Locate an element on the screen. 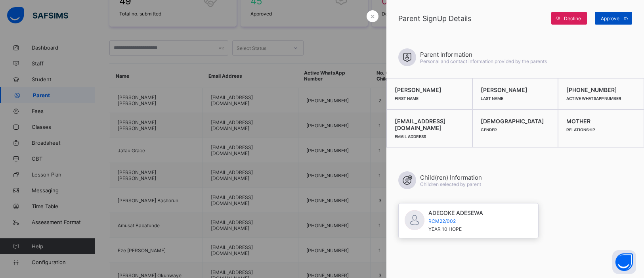 This screenshot has width=644, height=278. button: Open asap is located at coordinates (624, 262).